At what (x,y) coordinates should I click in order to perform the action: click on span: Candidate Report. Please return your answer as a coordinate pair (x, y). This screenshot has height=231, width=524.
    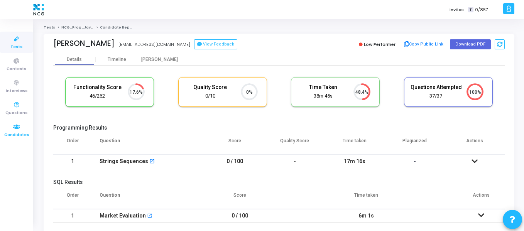
    Looking at the image, I should click on (118, 27).